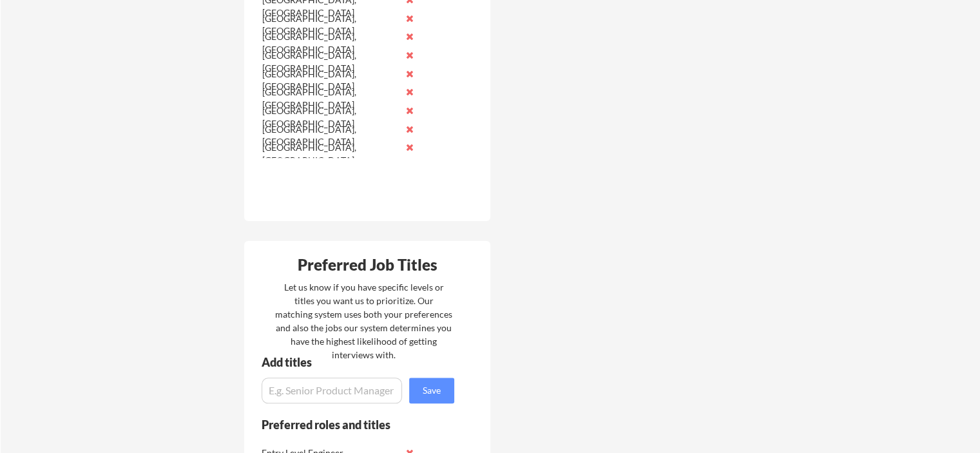 The width and height of the screenshot is (980, 453). What do you see at coordinates (352, 362) in the screenshot?
I see `div: Add titles` at bounding box center [352, 362].